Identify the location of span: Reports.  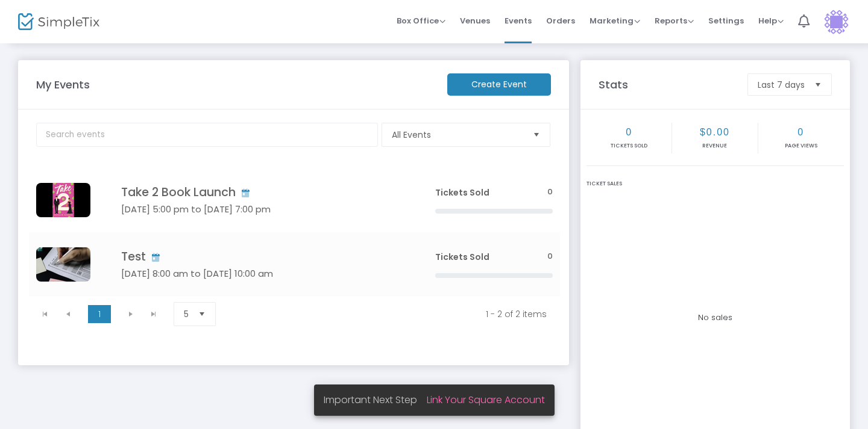
(674, 20).